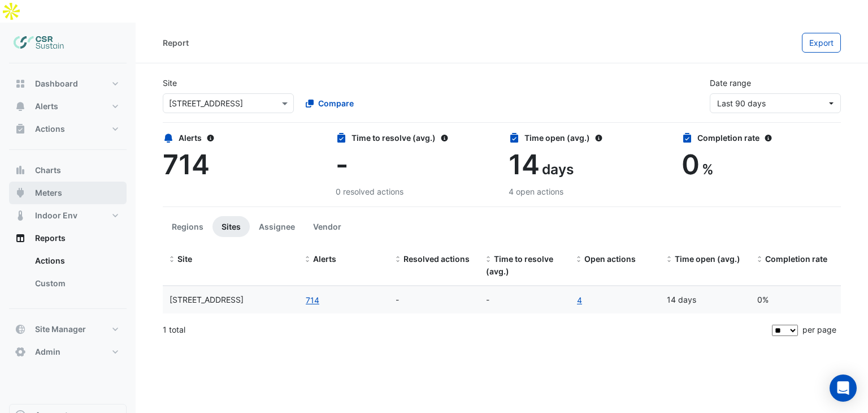 The height and width of the screenshot is (413, 868). I want to click on button: Actions, so click(68, 129).